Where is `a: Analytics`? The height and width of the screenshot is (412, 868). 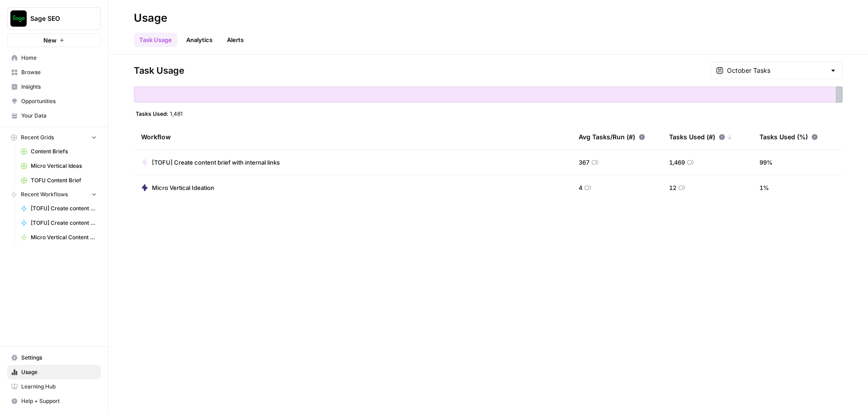
a: Analytics is located at coordinates (200, 40).